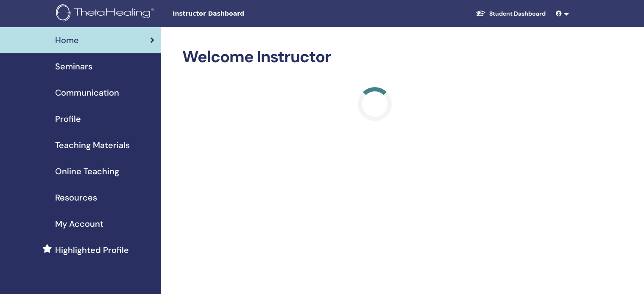 Image resolution: width=644 pixels, height=294 pixels. What do you see at coordinates (92, 250) in the screenshot?
I see `span: Highlighted Profile` at bounding box center [92, 250].